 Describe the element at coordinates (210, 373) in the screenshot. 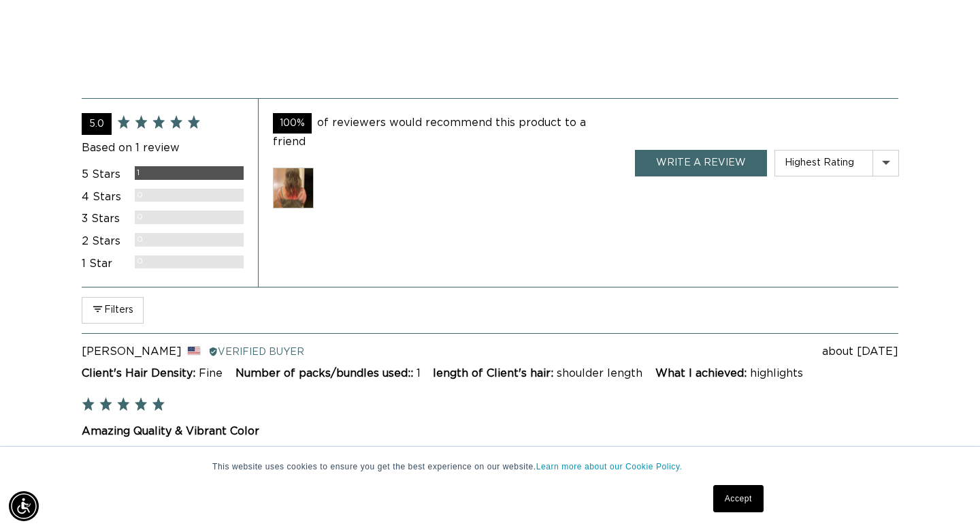

I see `div: Fine` at that location.